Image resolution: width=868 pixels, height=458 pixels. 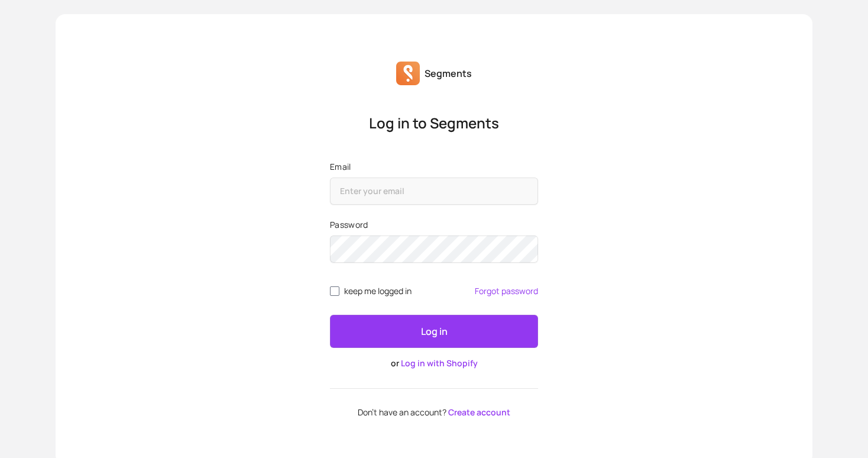 I want to click on p: Segments, so click(x=449, y=74).